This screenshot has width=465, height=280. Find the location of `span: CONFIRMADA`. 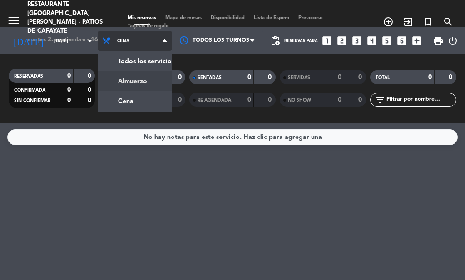

span: CONFIRMADA is located at coordinates (30, 90).